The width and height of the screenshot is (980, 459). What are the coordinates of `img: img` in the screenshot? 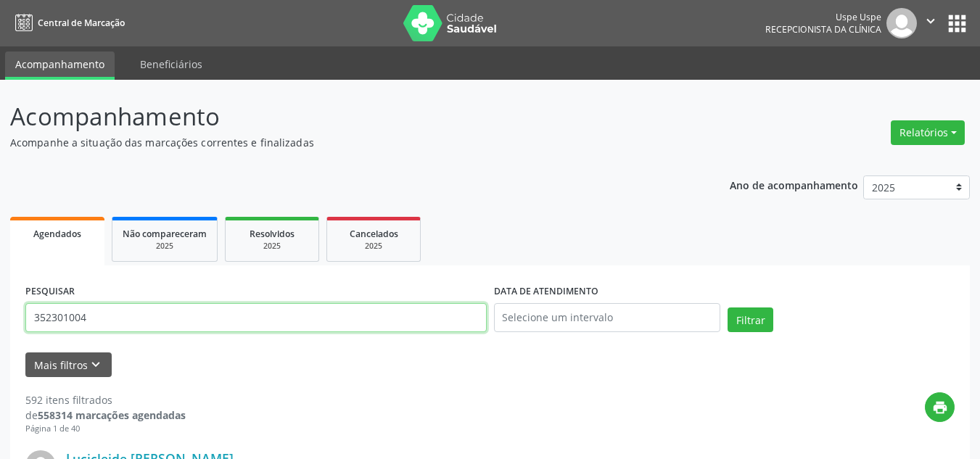 It's located at (901, 24).